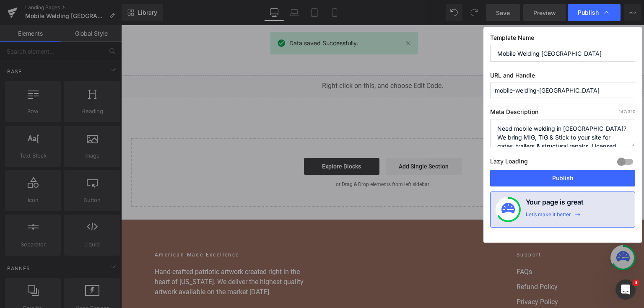 Image resolution: width=644 pixels, height=308 pixels. I want to click on img: onboarding-status.svg, so click(508, 210).